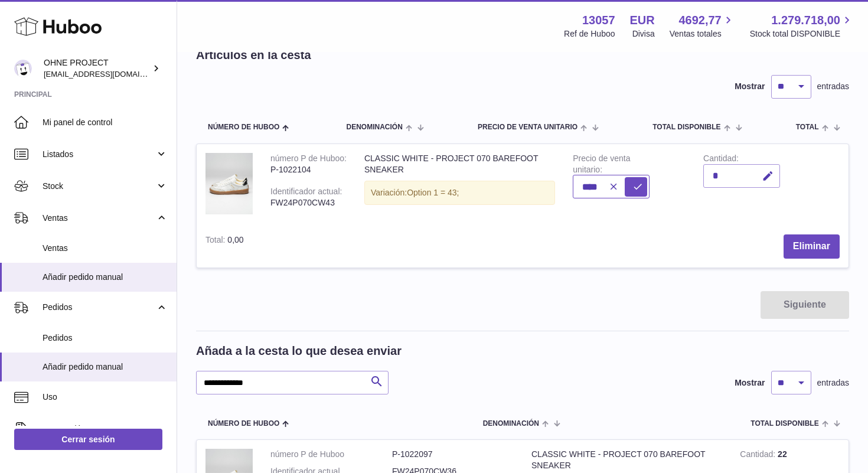 This screenshot has width=868, height=473. I want to click on img: support@ohneproject.com, so click(23, 68).